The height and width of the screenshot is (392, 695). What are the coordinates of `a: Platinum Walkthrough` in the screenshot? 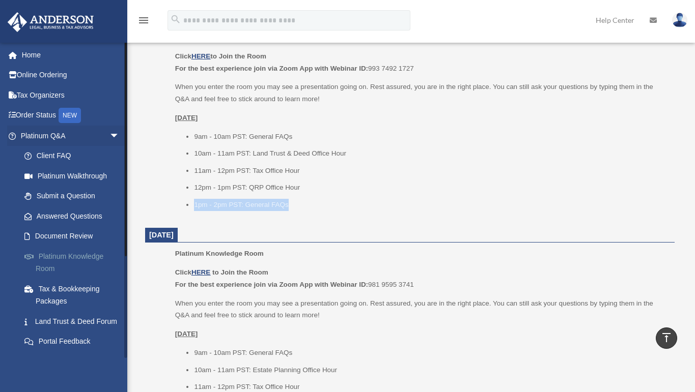 It's located at (74, 176).